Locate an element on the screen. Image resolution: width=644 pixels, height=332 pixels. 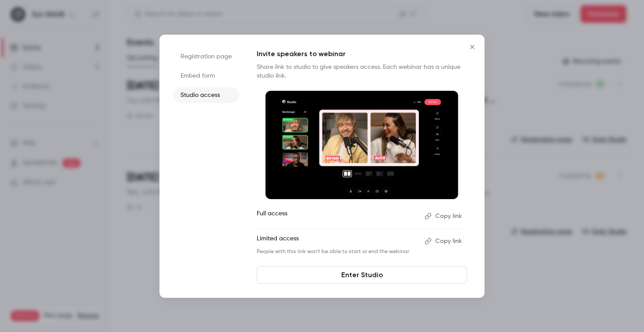
img: Invite speakers to webinar is located at coordinates (362, 145).